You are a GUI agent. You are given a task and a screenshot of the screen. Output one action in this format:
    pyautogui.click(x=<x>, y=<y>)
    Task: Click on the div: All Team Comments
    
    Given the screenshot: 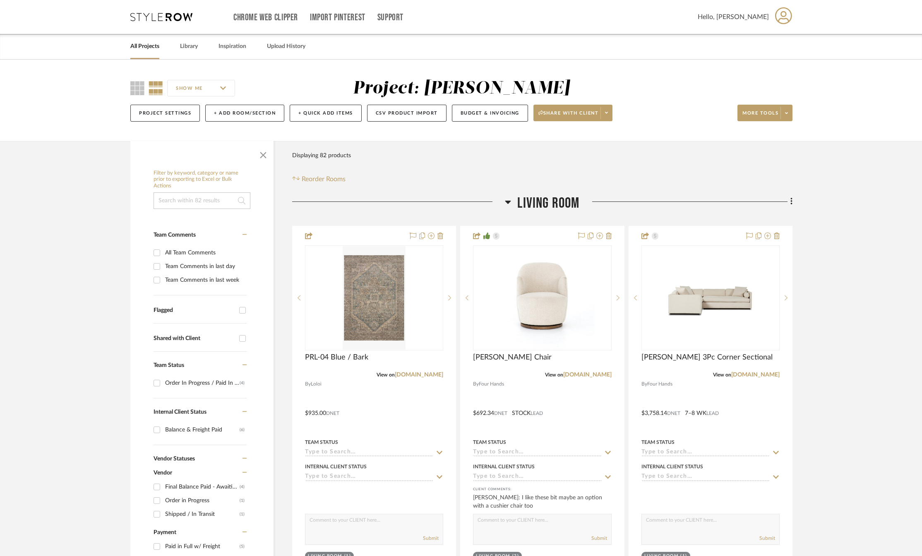 What is the action you would take?
    pyautogui.click(x=205, y=253)
    